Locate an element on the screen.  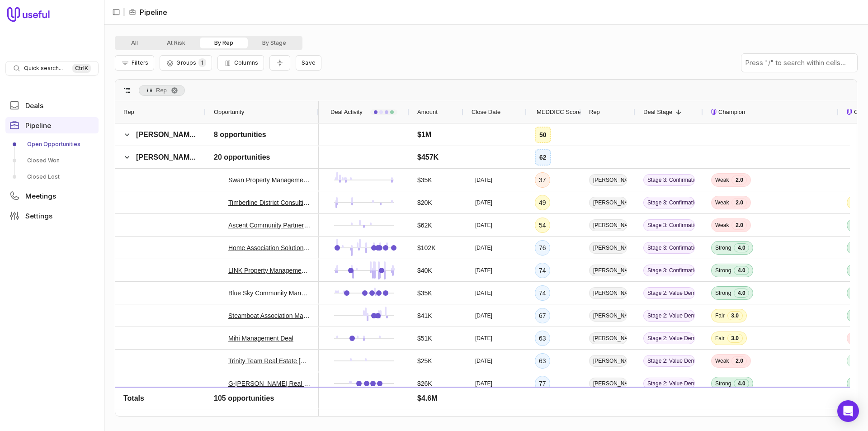
a: Timberline District Consulting - New Deal is located at coordinates (270, 203).